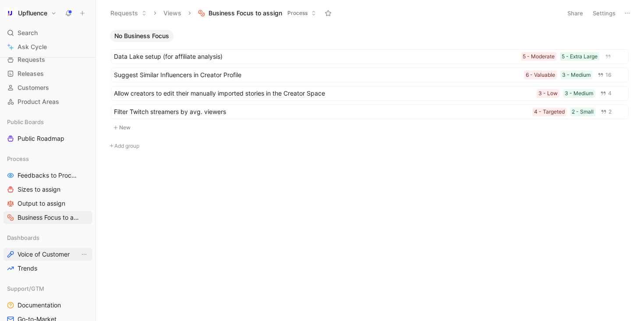 This screenshot has height=321, width=644. I want to click on a: Output to assign, so click(47, 204).